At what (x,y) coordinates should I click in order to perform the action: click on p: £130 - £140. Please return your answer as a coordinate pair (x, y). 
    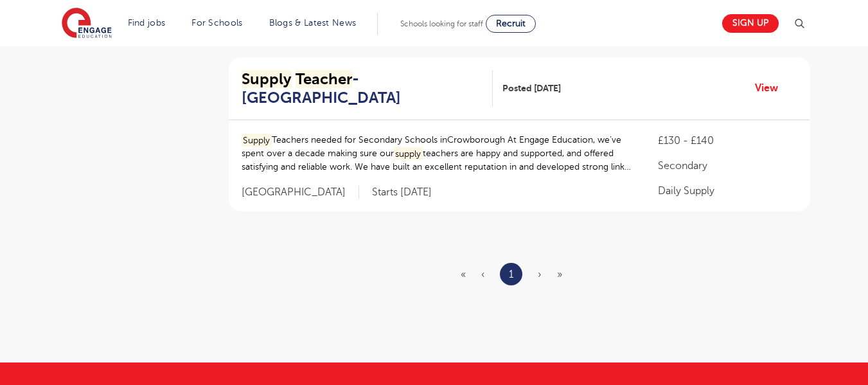
    Looking at the image, I should click on (727, 140).